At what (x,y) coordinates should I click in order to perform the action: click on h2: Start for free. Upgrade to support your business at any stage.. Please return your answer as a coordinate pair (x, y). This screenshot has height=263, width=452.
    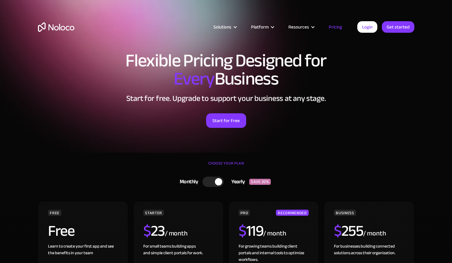
    Looking at the image, I should click on (226, 99).